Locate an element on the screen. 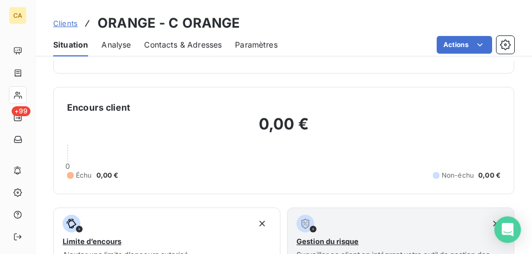  span: Contacts & Adresses is located at coordinates (183, 45).